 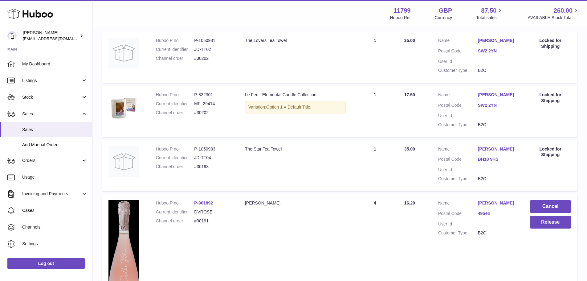 I want to click on span: My Dashboard, so click(x=55, y=64).